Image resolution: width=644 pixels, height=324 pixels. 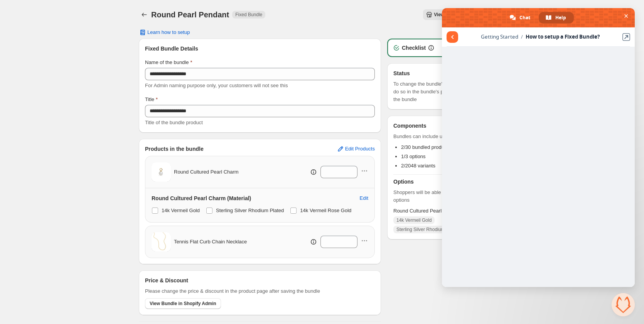 What do you see at coordinates (364, 198) in the screenshot?
I see `span: Edit` at bounding box center [364, 198].